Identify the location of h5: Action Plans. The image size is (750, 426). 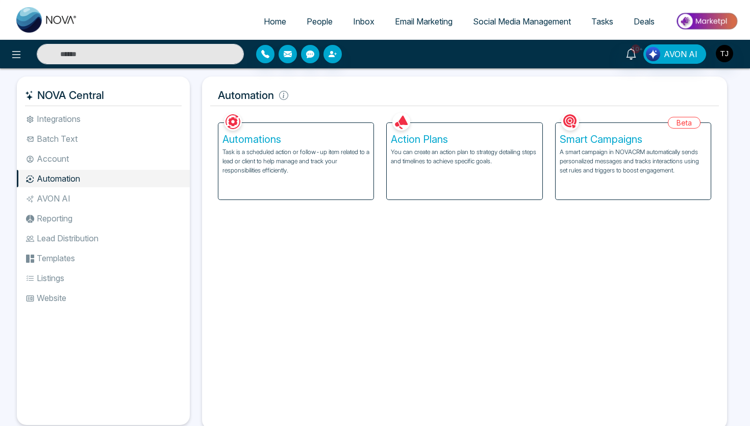
(464, 139).